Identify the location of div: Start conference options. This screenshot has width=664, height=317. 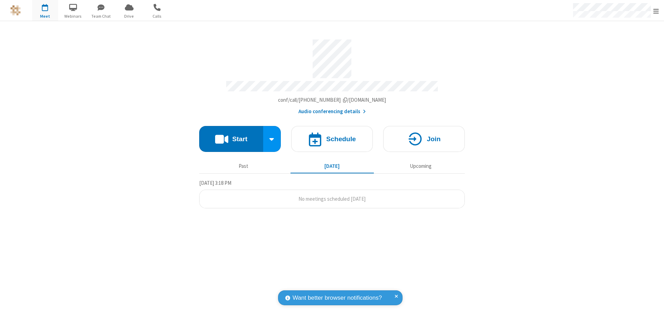
(272, 139).